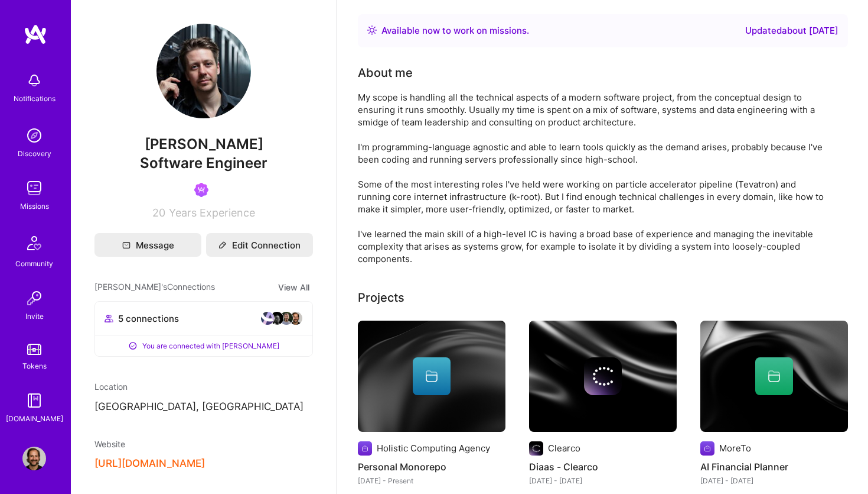  I want to click on i: icon Edit, so click(222, 245).